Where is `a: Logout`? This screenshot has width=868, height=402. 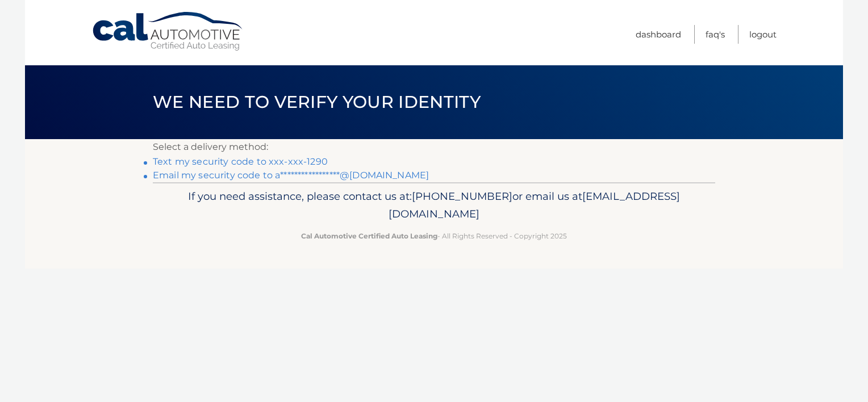 a: Logout is located at coordinates (763, 34).